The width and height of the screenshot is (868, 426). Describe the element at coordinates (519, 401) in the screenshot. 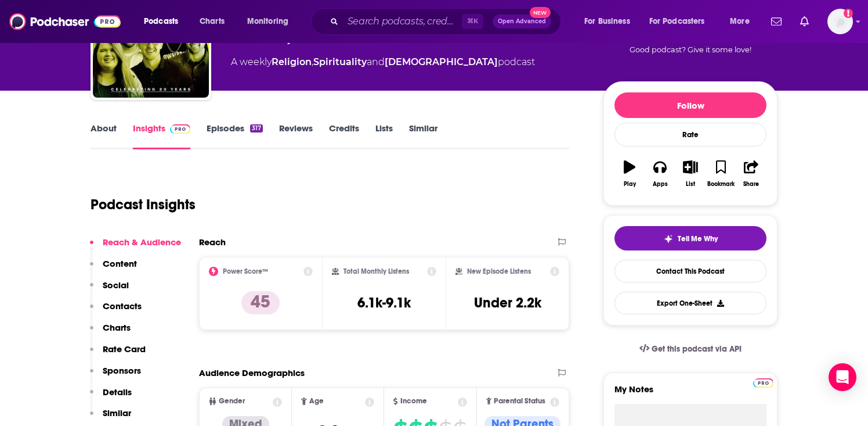

I see `span: Parental Status` at that location.